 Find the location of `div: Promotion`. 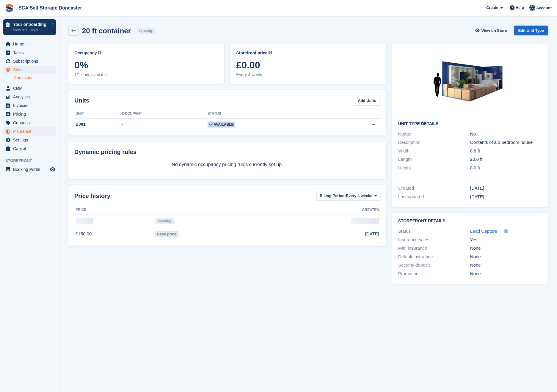

div: Promotion is located at coordinates (434, 274).